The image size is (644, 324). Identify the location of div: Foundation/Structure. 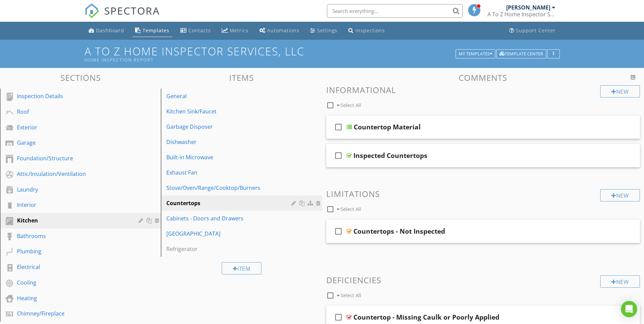
(73, 158).